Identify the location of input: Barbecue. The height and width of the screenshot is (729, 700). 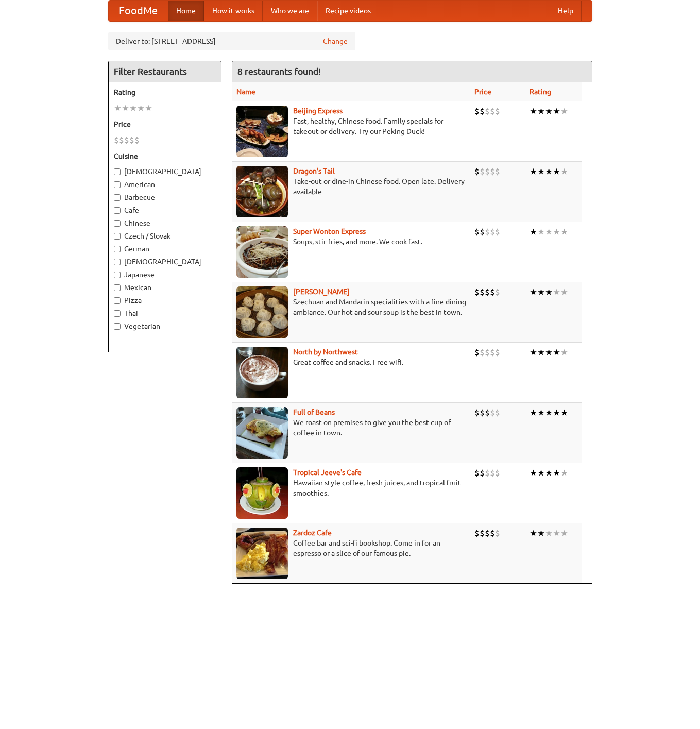
(117, 198).